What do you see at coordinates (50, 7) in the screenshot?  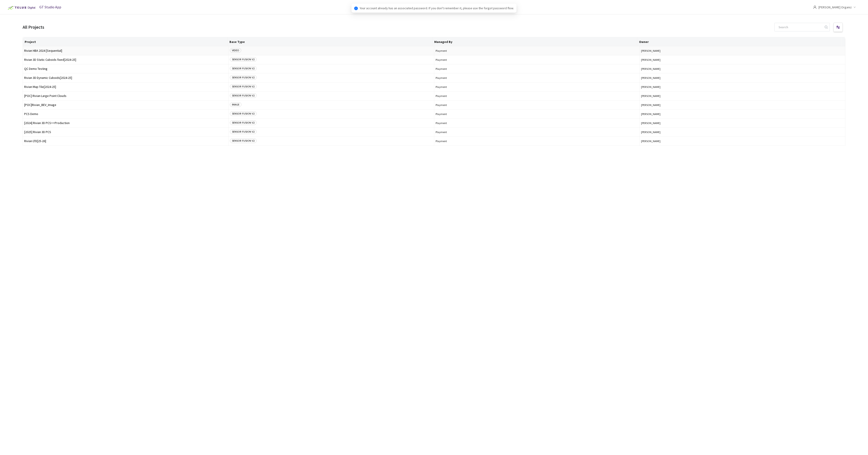 I see `span: GT Studio App` at bounding box center [50, 7].